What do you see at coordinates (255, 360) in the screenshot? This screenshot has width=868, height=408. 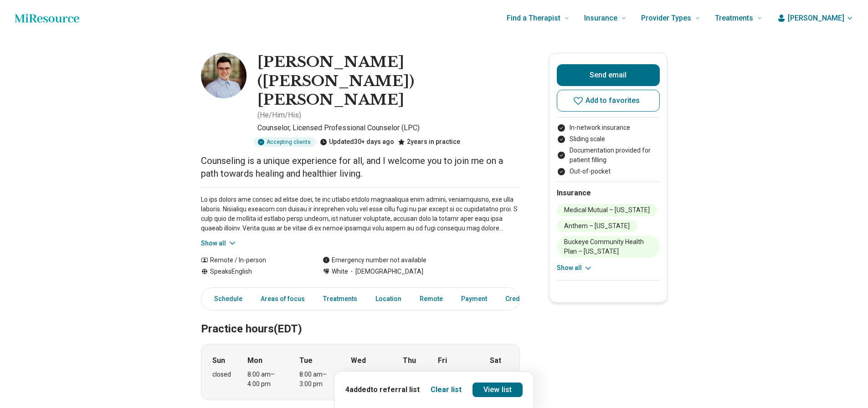 I see `strong: Mon` at bounding box center [255, 360].